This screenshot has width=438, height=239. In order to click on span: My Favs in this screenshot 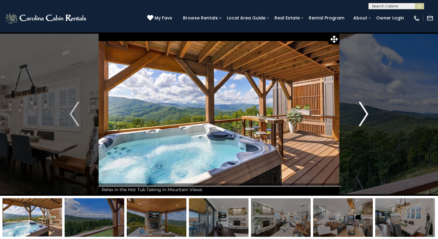, I will do `click(163, 18)`.